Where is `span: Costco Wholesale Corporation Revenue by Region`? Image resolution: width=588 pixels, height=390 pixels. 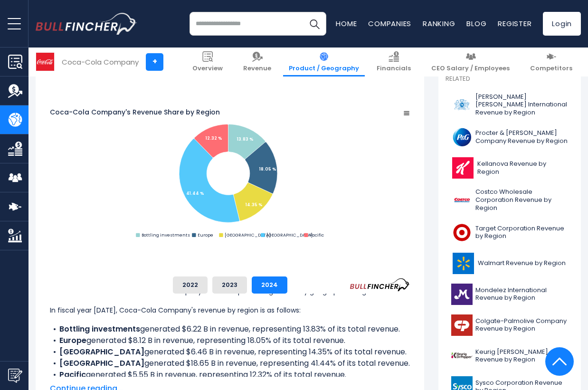 span: Costco Wholesale Corporation Revenue by Region is located at coordinates (521, 200).